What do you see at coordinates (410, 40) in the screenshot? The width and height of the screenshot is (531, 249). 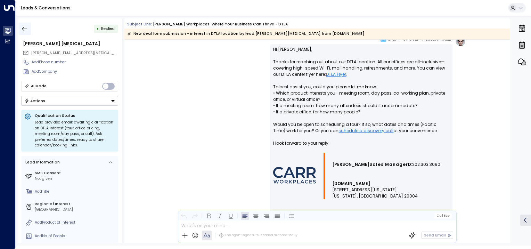 I see `span: 07:16 PM` at bounding box center [410, 40].